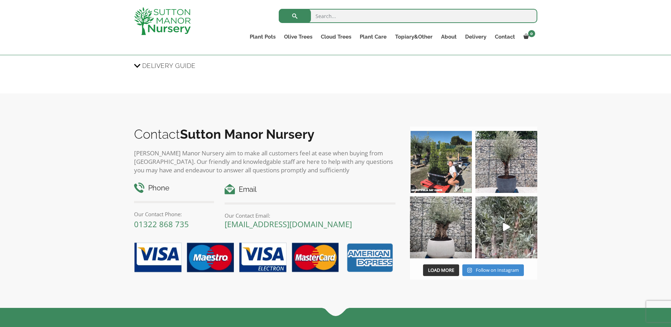  I want to click on a: About, so click(449, 37).